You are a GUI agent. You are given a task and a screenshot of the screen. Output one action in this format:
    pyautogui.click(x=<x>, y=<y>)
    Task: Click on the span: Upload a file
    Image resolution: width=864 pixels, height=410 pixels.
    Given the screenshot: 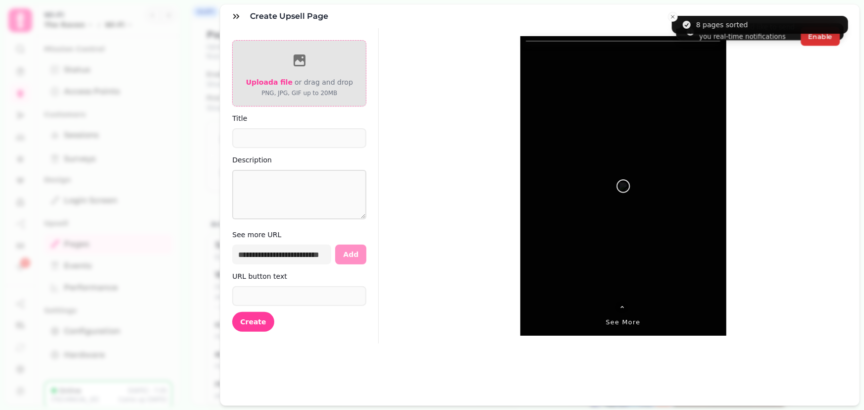 What is the action you would take?
    pyautogui.click(x=269, y=82)
    